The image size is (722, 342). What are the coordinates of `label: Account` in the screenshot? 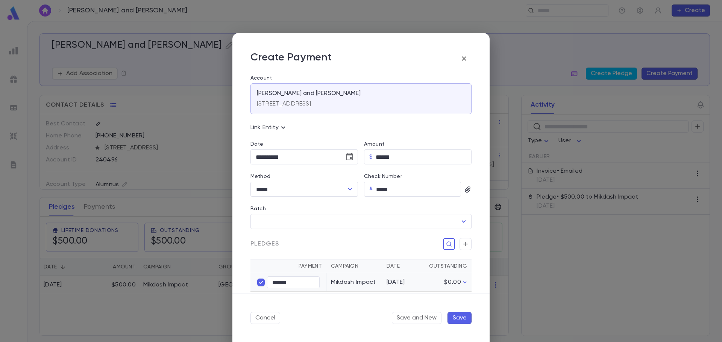 It's located at (361, 78).